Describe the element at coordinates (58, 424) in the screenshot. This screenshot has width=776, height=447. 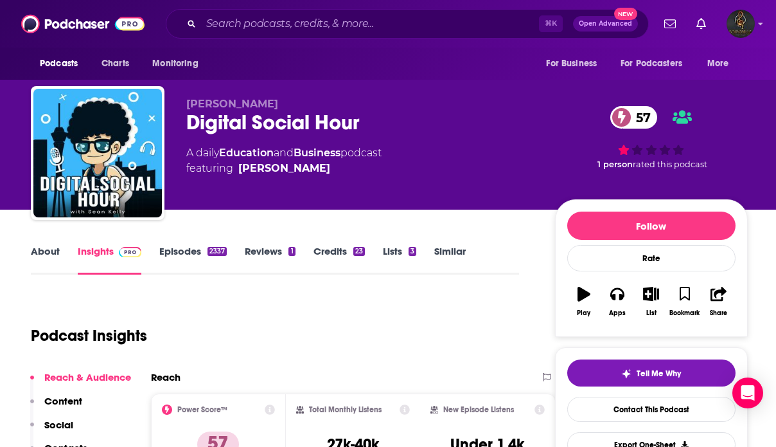
I see `p: Social` at that location.